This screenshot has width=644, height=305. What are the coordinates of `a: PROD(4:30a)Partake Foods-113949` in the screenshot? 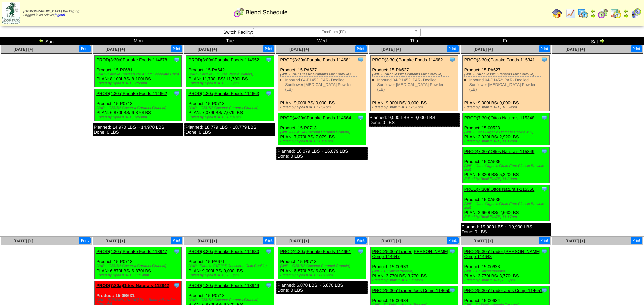 It's located at (223, 285).